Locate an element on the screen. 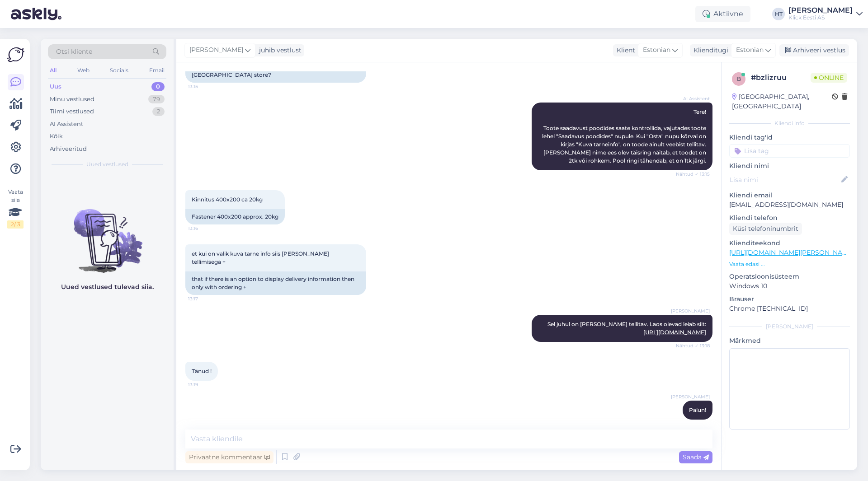 The width and height of the screenshot is (868, 481). span: Nähtud ✓ 13:18 is located at coordinates (692, 346).